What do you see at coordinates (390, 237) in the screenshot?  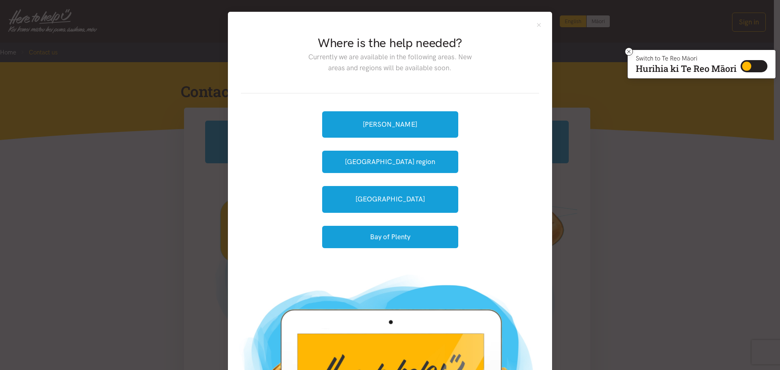 I see `button: Bay of Plenty` at bounding box center [390, 237].